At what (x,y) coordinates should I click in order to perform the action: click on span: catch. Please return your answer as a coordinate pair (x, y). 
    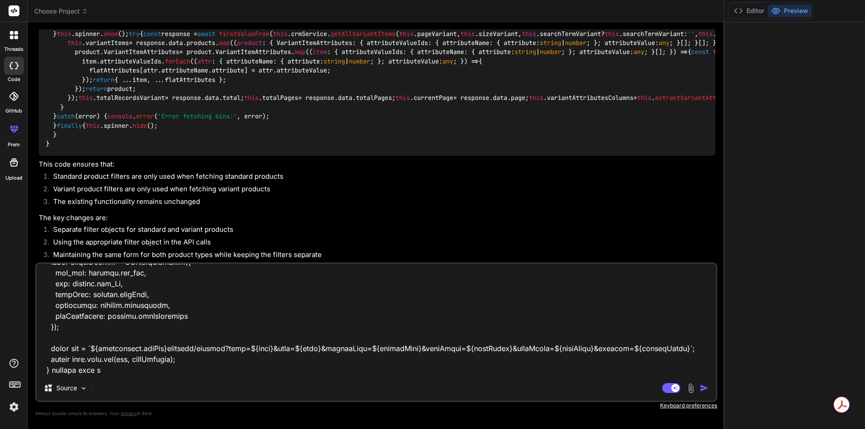
    Looking at the image, I should click on (66, 116).